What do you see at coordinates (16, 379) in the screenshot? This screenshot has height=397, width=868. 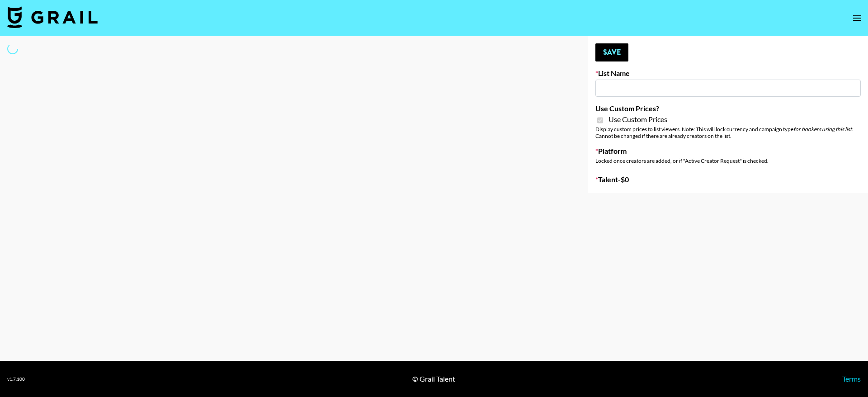 I see `div: v 1.7.100` at bounding box center [16, 379].